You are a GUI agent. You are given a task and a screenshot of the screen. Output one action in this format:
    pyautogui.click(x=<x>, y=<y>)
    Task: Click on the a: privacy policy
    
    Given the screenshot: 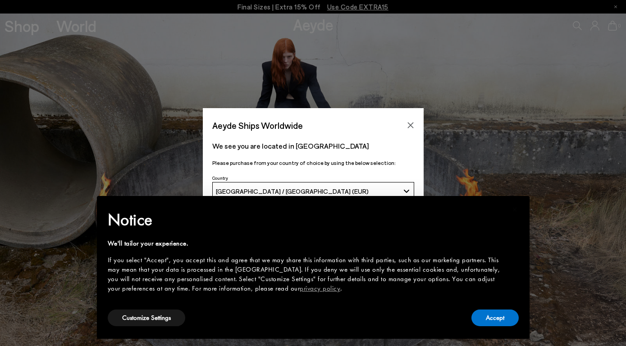 What is the action you would take?
    pyautogui.click(x=320, y=288)
    